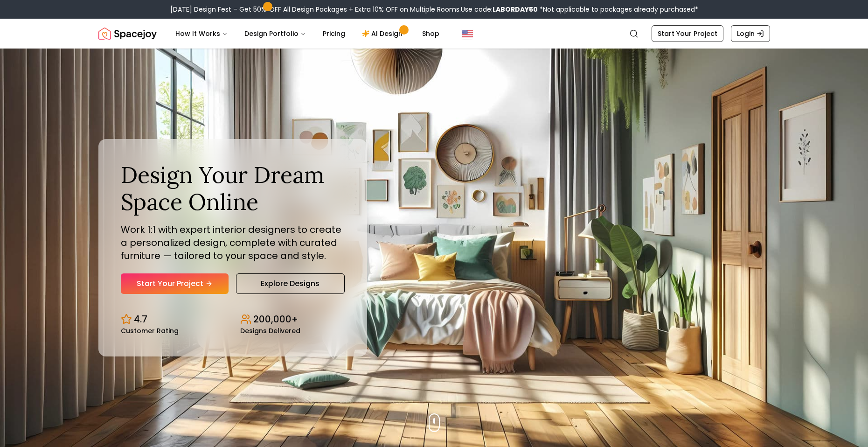  I want to click on small: Designs Delivered, so click(270, 331).